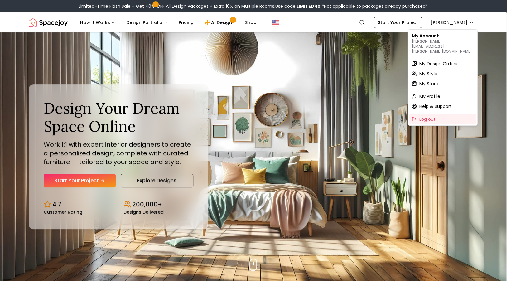  I want to click on span: Log out, so click(428, 119).